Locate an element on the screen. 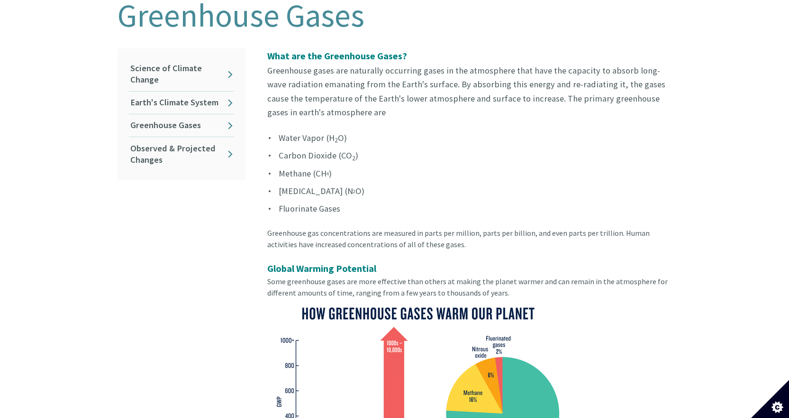 This screenshot has width=789, height=418. a: Earth's Climate System is located at coordinates (182, 102).